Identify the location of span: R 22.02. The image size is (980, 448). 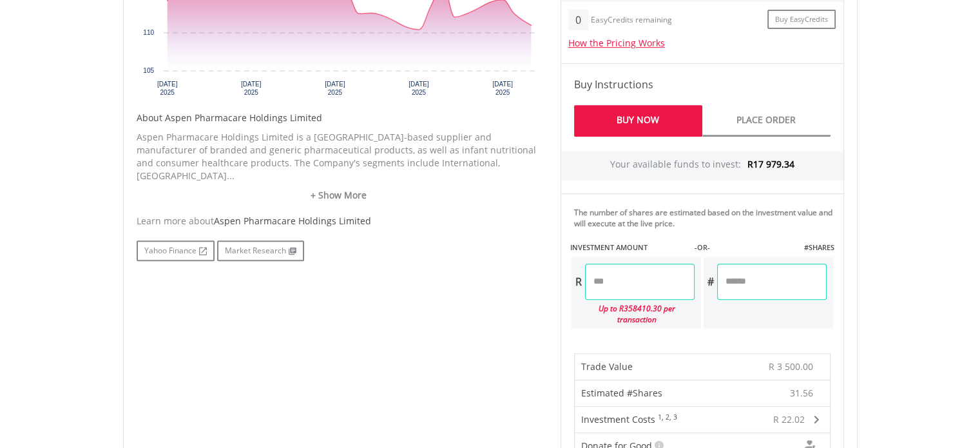
(789, 419).